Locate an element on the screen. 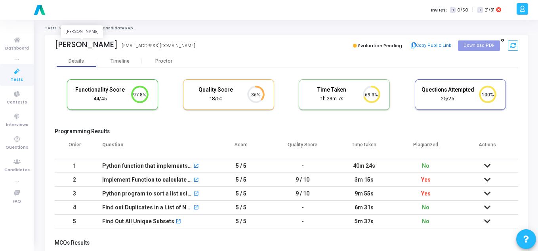 The height and width of the screenshot is (251, 538). div: 44/45 is located at coordinates (100, 99).